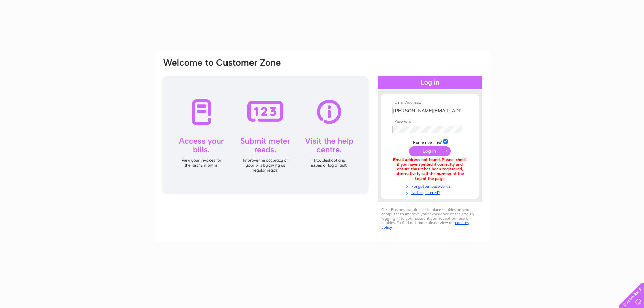  I want to click on div: Email address not found. Please check if you have spelled it correctly and ensure that it has bee..., so click(430, 169).